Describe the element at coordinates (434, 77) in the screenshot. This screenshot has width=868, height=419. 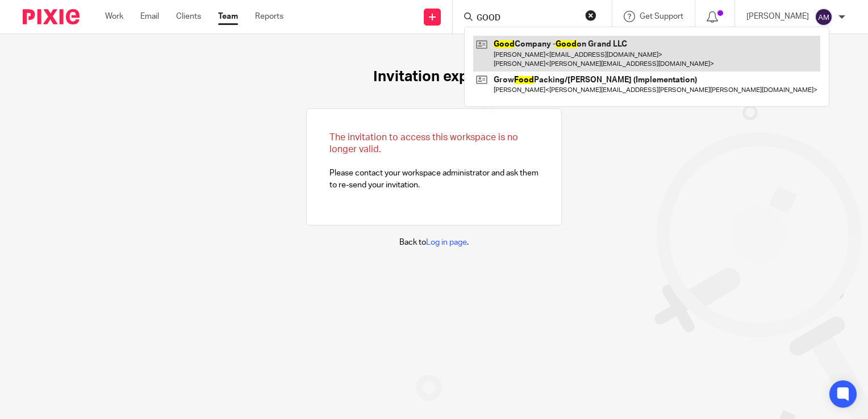
I see `h1: Invitation expired` at that location.